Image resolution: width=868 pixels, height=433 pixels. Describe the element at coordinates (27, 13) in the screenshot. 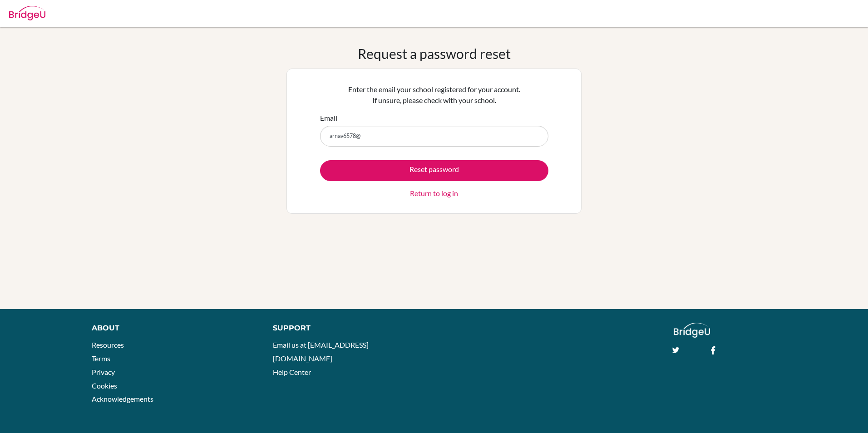

I see `img: Bridge-U` at that location.